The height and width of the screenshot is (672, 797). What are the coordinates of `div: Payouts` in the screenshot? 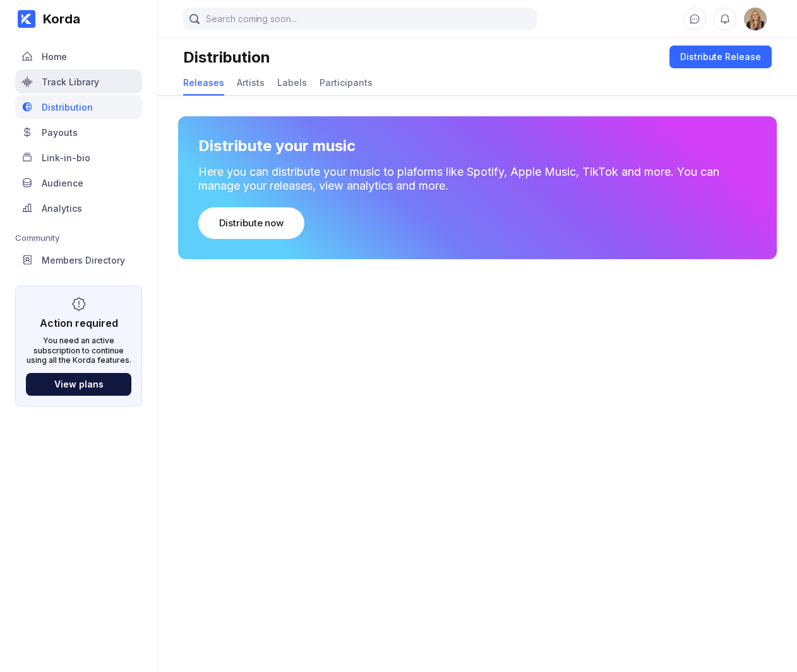 It's located at (60, 132).